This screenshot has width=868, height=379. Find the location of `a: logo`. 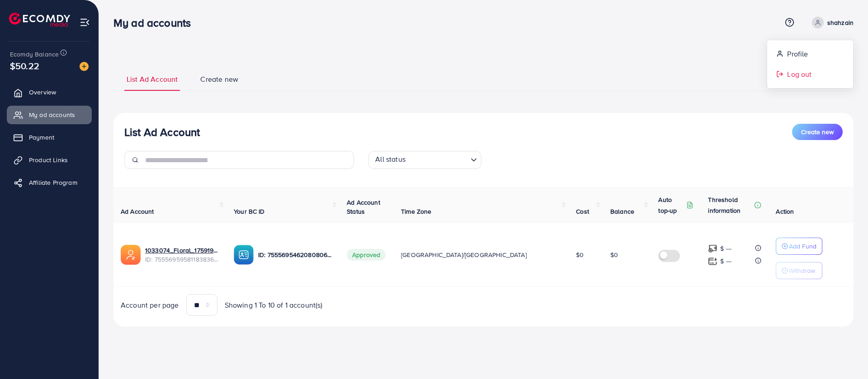

a: logo is located at coordinates (39, 20).